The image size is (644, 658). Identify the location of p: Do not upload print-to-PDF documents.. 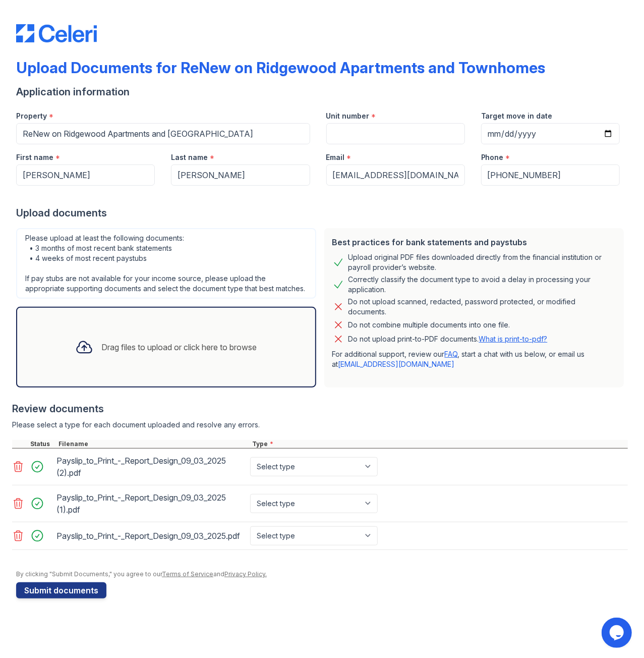
(448, 339).